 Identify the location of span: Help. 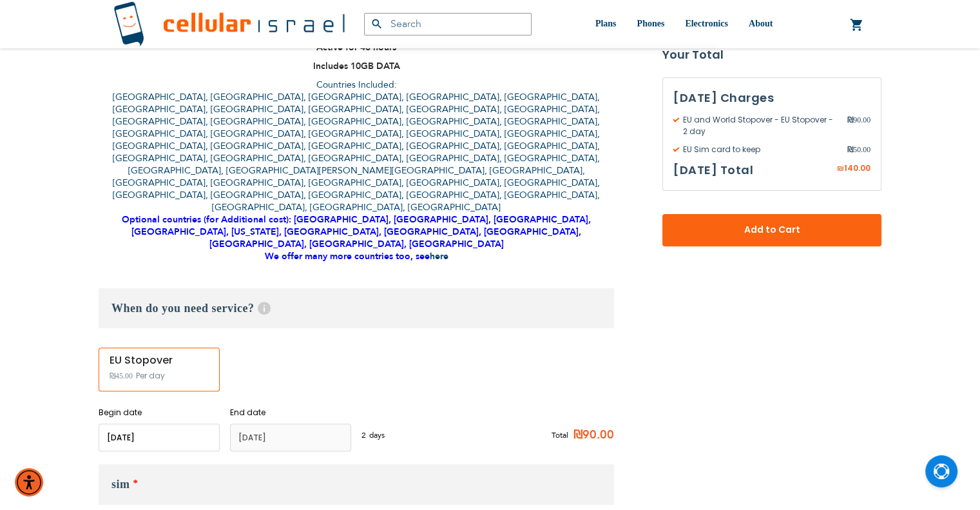
(264, 308).